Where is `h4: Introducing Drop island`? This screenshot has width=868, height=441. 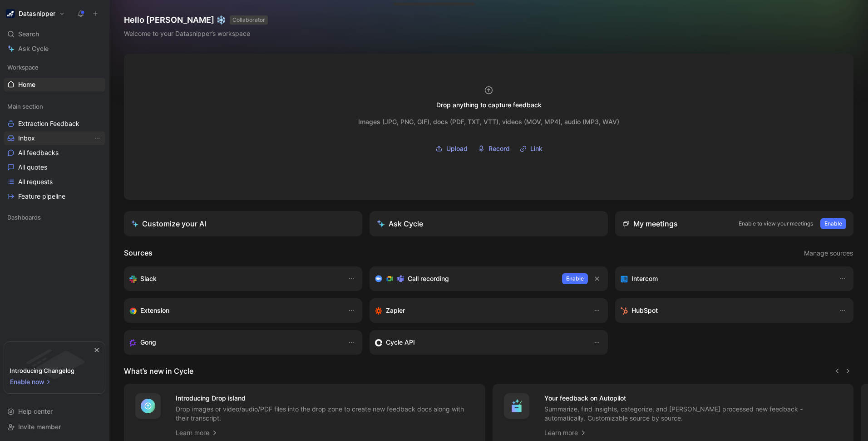 h4: Introducing Drop island is located at coordinates (325, 398).